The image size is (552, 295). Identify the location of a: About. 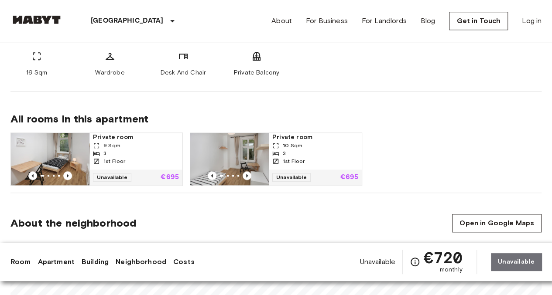
(281, 21).